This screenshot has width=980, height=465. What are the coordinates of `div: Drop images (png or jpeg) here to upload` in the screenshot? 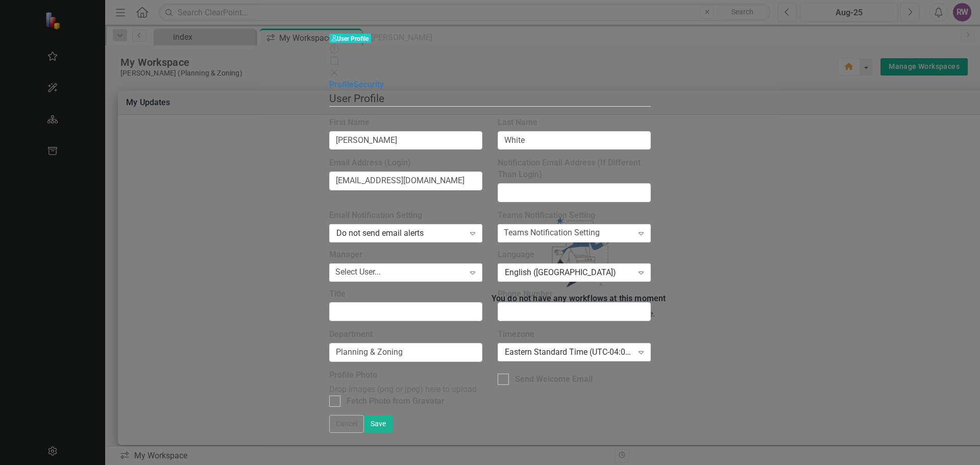 It's located at (406, 389).